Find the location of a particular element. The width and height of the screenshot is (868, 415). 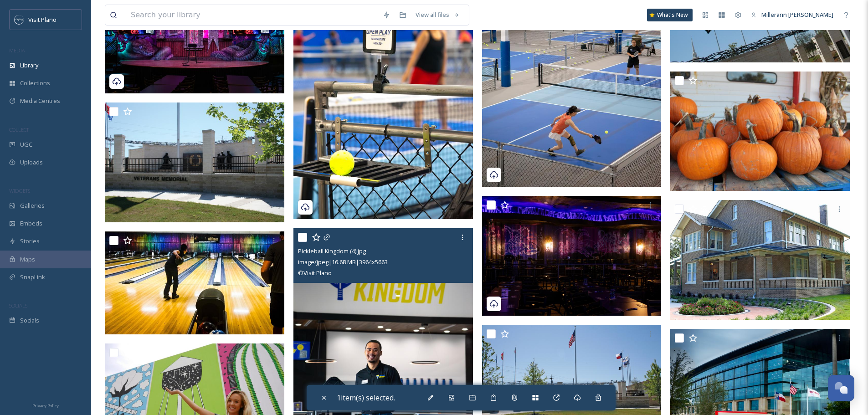

span: Collections is located at coordinates (35, 83).